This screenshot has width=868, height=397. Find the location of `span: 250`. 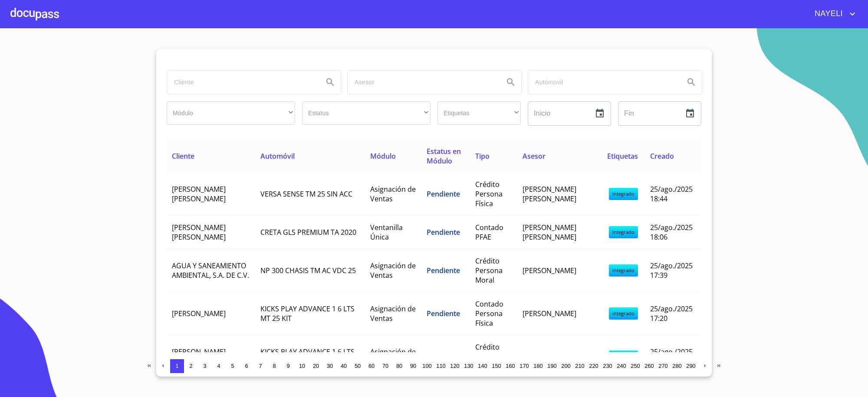

span: 250 is located at coordinates (635, 365).